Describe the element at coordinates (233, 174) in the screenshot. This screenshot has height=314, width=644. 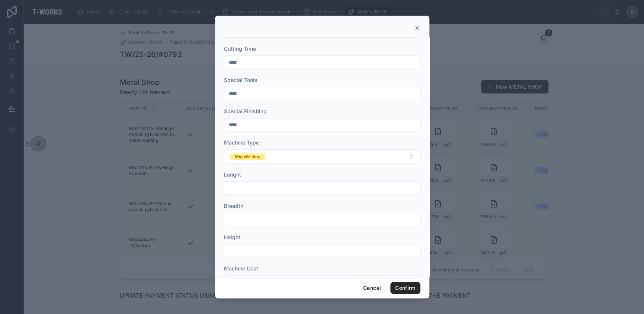
I see `span: Lenght` at that location.